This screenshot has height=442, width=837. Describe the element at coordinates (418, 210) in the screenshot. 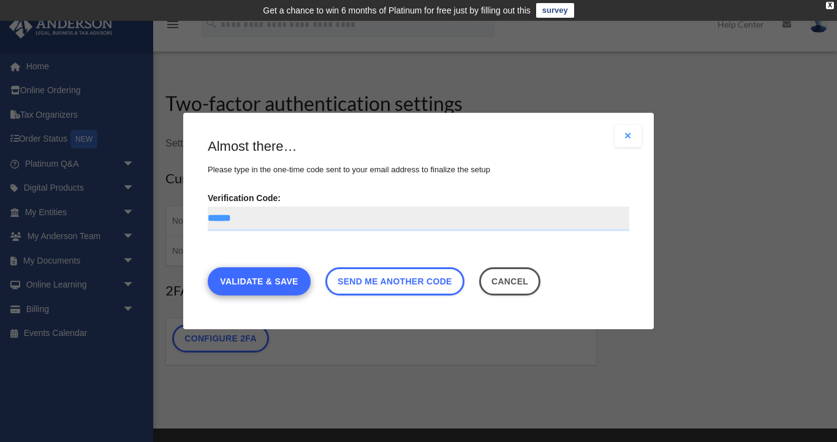

I see `label: Verification Code:` at that location.